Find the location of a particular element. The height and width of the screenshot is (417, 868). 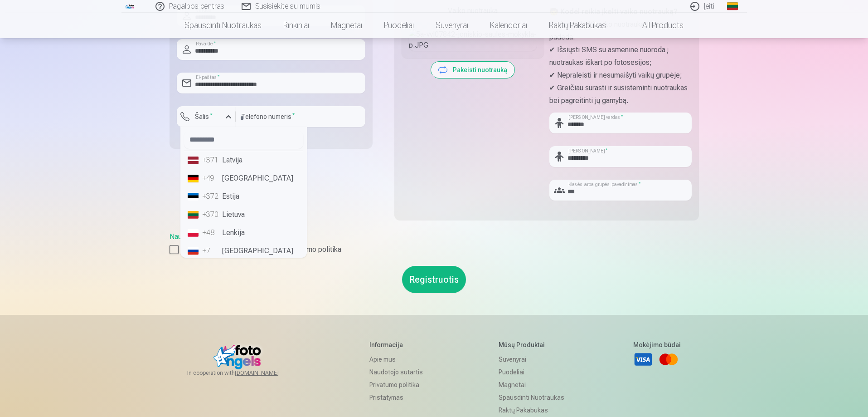

a: All products is located at coordinates (656, 25).